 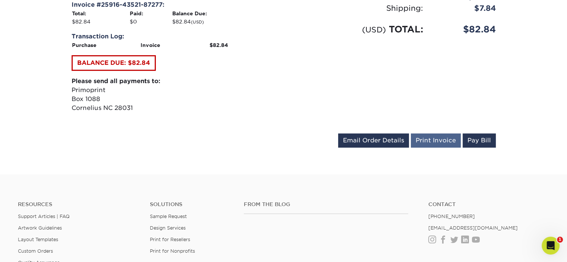 What do you see at coordinates (465, 29) in the screenshot?
I see `div: $82.84` at bounding box center [465, 29].